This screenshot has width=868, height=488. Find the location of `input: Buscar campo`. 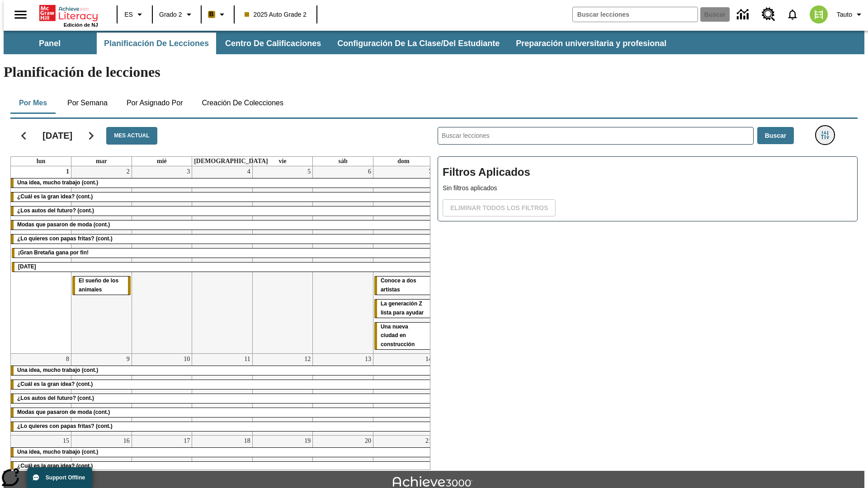

input: Buscar campo is located at coordinates (635, 14).